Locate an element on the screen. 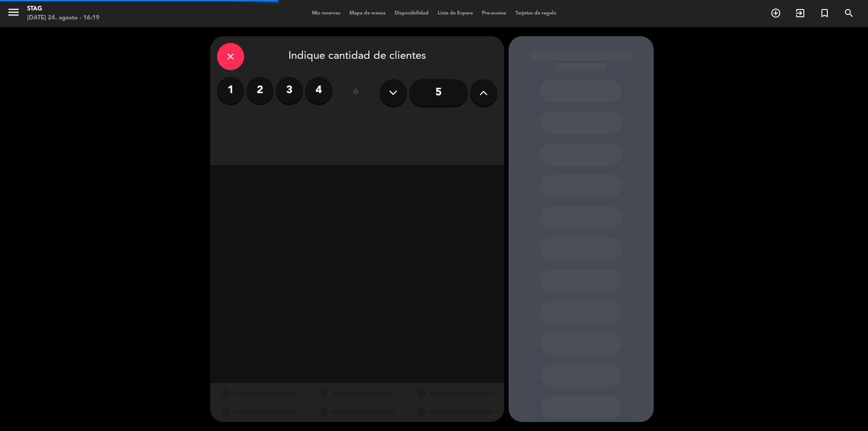  i: menu is located at coordinates (13, 12).